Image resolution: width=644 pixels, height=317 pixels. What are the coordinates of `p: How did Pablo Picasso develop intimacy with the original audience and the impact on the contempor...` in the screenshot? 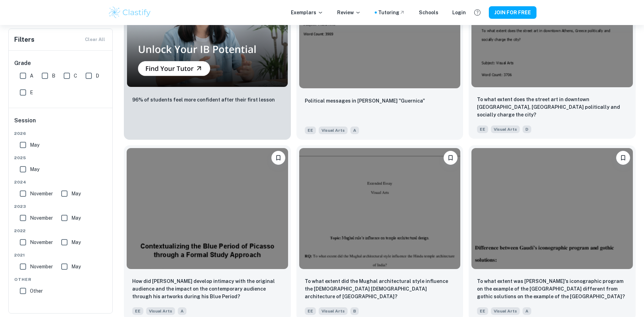 It's located at (208, 289).